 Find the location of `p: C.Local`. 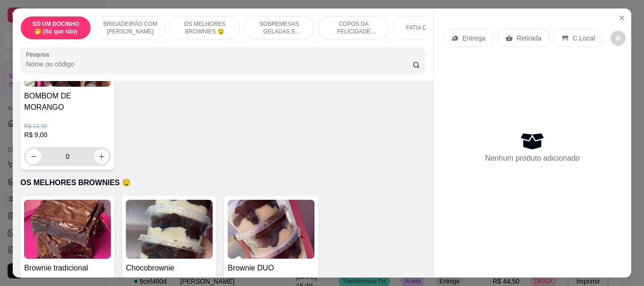

p: C.Local is located at coordinates (584, 38).